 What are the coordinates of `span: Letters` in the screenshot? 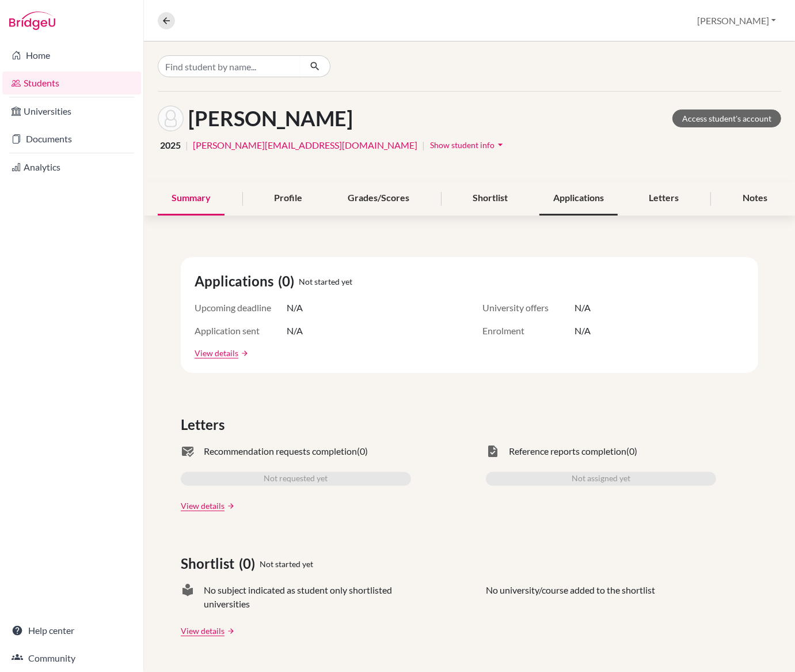 It's located at (205, 425).